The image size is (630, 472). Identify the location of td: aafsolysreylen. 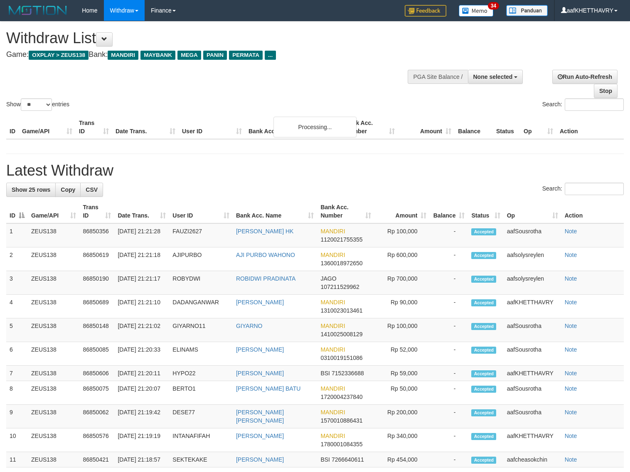
(532, 259).